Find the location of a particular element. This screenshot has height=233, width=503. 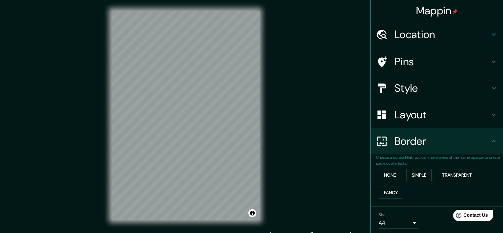

button: Transparent is located at coordinates (457, 175).